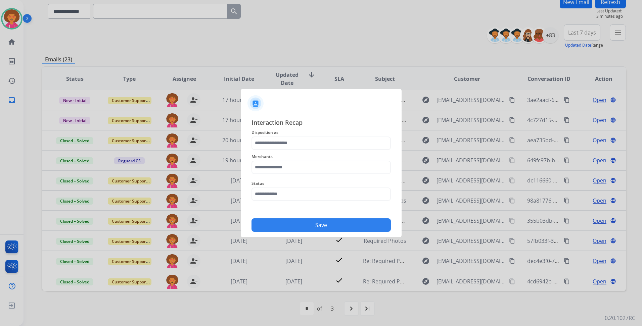 This screenshot has height=326, width=642. Describe the element at coordinates (321, 133) in the screenshot. I see `span: Disposition as` at that location.